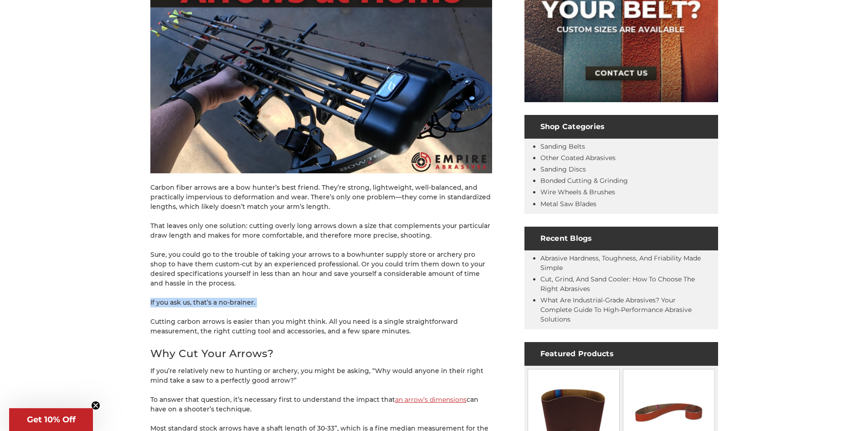  What do you see at coordinates (322, 353) in the screenshot?
I see `h2: Why Cut Your Arrows?` at bounding box center [322, 353].